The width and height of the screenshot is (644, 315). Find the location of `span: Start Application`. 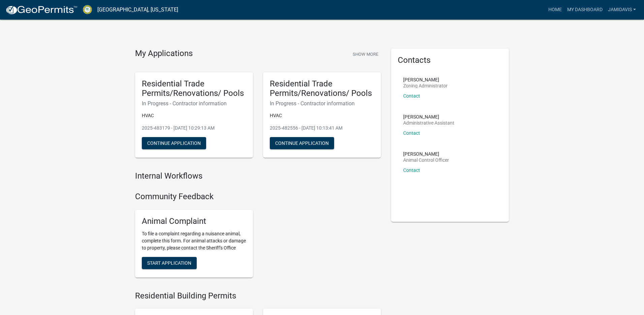

span: Start Application is located at coordinates (169, 262).